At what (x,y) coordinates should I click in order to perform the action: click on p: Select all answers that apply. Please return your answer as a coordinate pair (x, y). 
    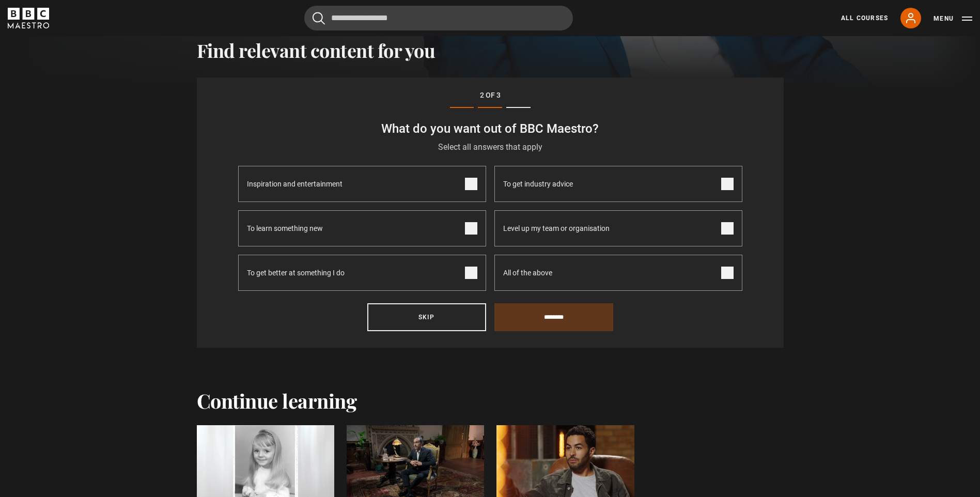
    Looking at the image, I should click on (490, 147).